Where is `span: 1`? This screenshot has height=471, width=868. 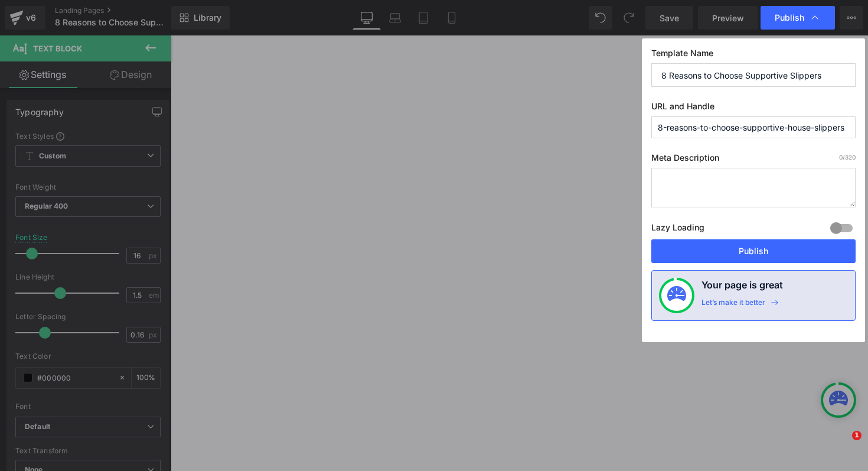 span: 1 is located at coordinates (857, 435).